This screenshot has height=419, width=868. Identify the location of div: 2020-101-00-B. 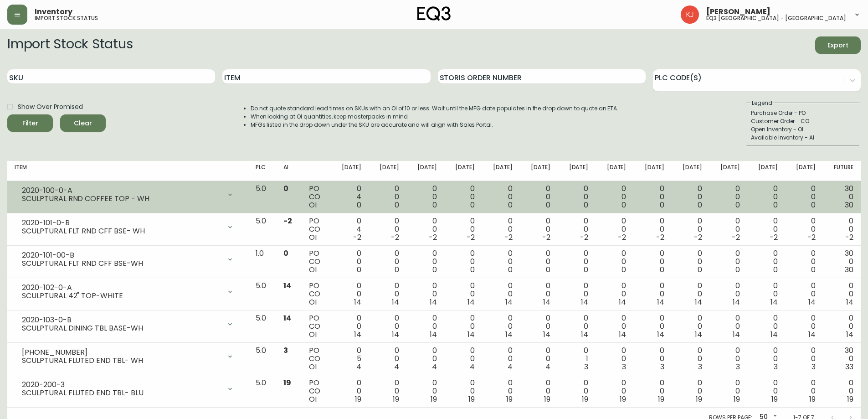
(121, 255).